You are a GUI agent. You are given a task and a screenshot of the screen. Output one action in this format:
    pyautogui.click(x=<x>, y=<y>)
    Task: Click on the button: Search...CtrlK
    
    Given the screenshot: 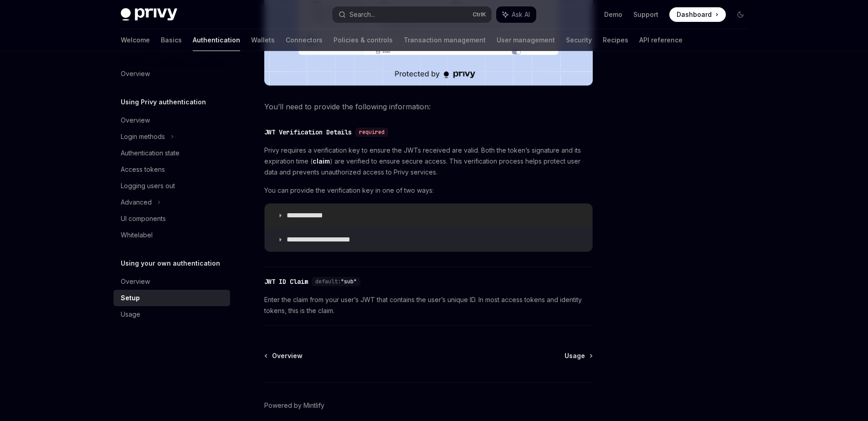 What is the action you would take?
    pyautogui.click(x=412, y=14)
    